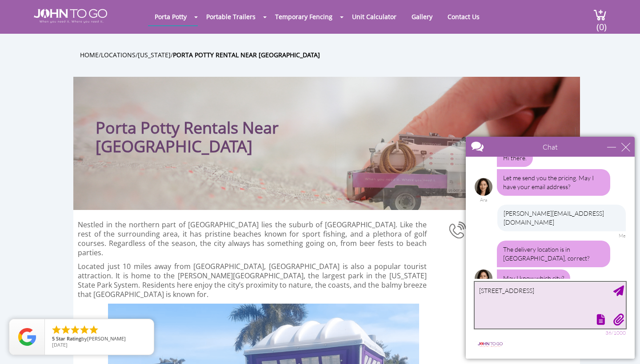 The width and height of the screenshot is (640, 364). What do you see at coordinates (53, 338) in the screenshot?
I see `span: 5` at bounding box center [53, 338].